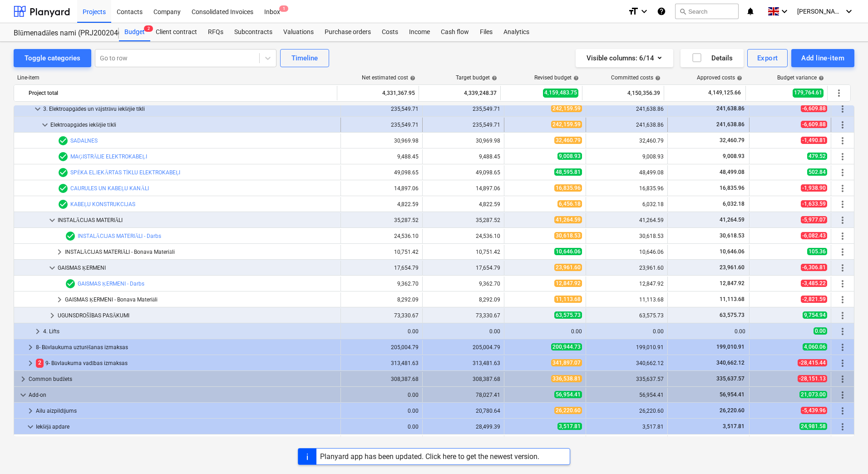  Describe the element at coordinates (814, 283) in the screenshot. I see `span: -3,485.22` at that location.